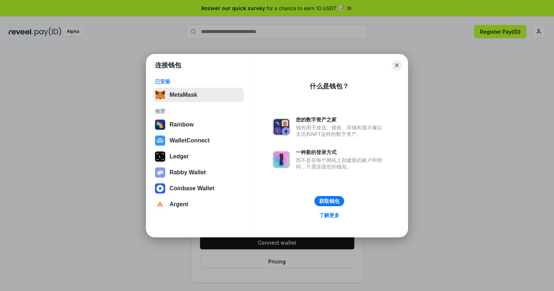  What do you see at coordinates (329, 86) in the screenshot?
I see `div: 什么是钱包？` at bounding box center [329, 86].